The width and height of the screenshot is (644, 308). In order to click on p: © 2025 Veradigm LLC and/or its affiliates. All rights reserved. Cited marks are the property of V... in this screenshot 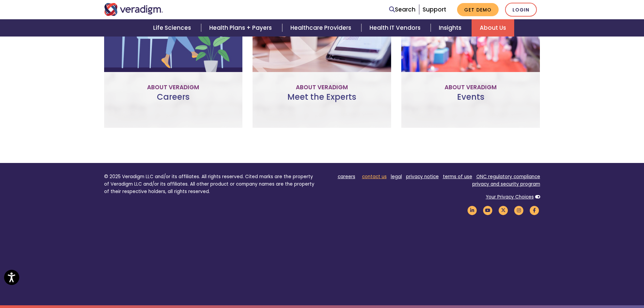, I will do `click(210, 184)`.